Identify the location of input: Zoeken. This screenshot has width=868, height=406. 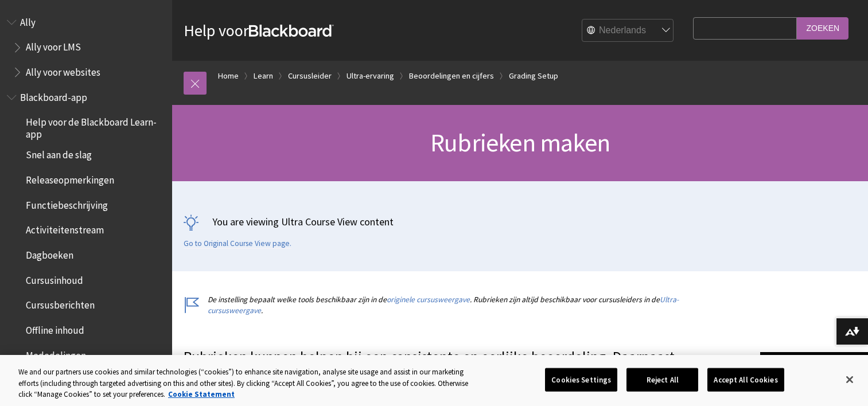
(823, 28).